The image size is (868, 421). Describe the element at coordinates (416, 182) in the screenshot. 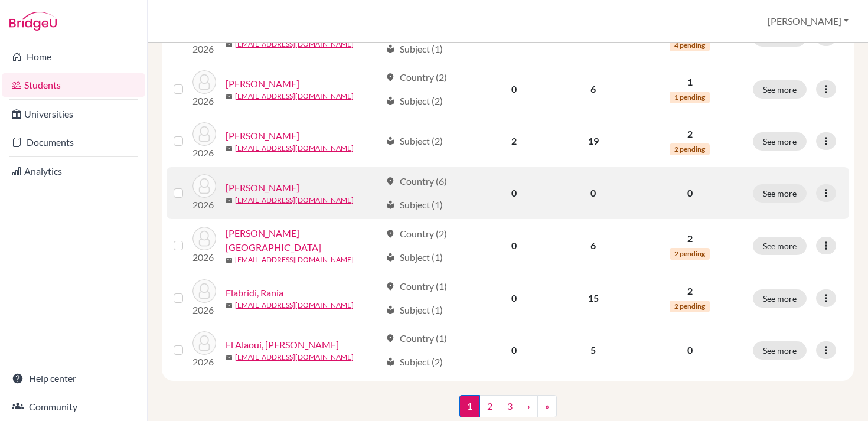

I see `div: Country (6)` at that location.